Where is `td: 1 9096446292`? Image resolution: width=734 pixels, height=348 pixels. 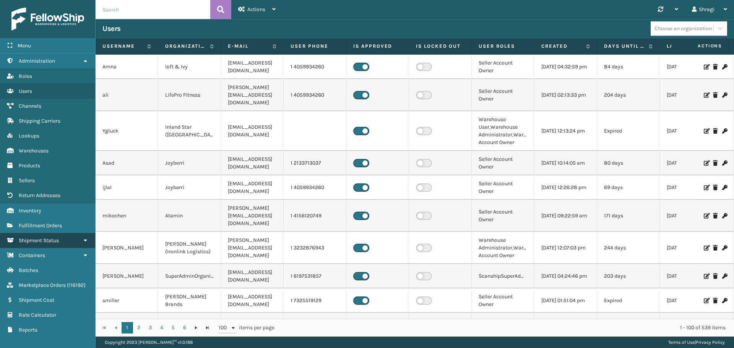 td: 1 9096446292 is located at coordinates (315, 325).